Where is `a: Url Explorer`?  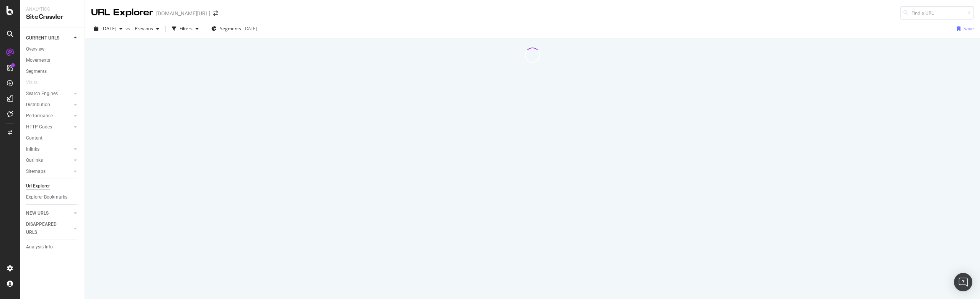 a: Url Explorer is located at coordinates (53, 186).